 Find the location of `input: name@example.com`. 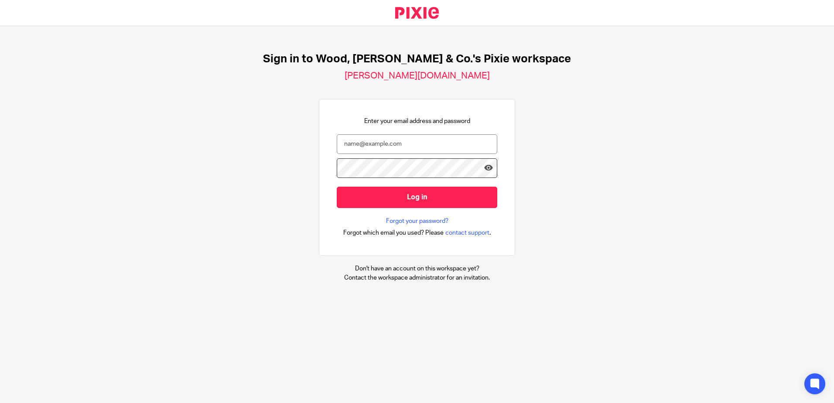

input: name@example.com is located at coordinates (417, 144).